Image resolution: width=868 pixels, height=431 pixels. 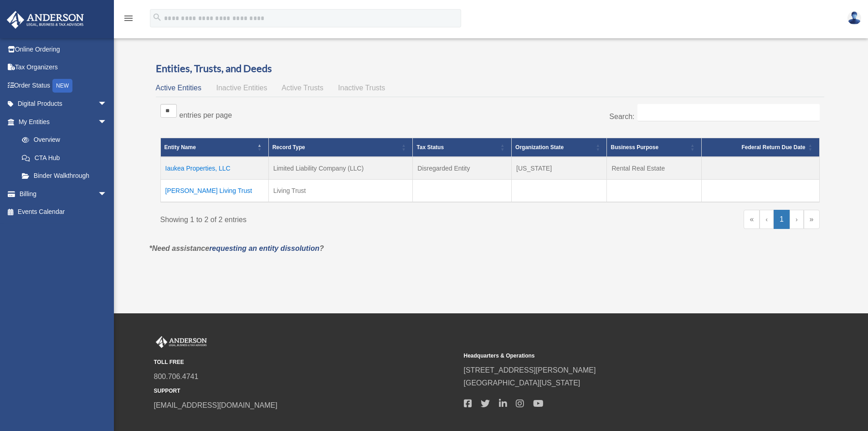 What do you see at coordinates (767, 220) in the screenshot?
I see `a: Previous` at bounding box center [767, 220].